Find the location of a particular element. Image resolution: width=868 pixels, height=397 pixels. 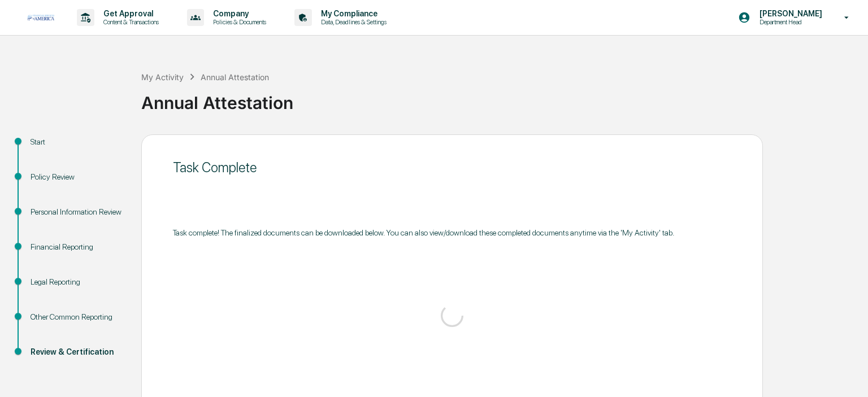

p: Get Approval is located at coordinates (130, 14).